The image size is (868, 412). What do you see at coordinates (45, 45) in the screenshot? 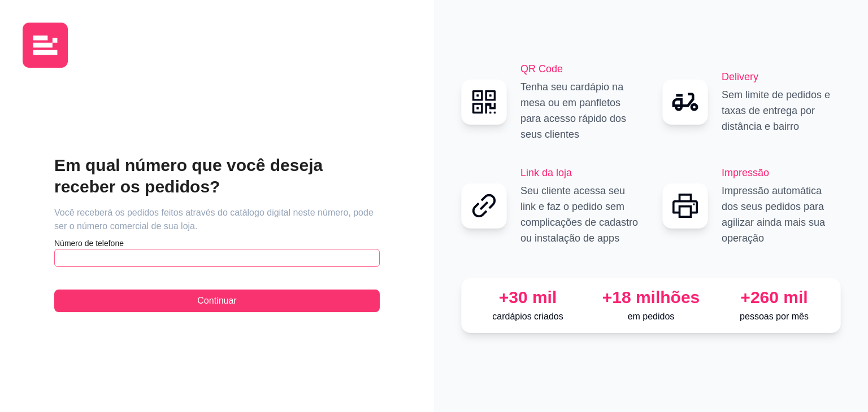
I see `img: logo` at bounding box center [45, 45].